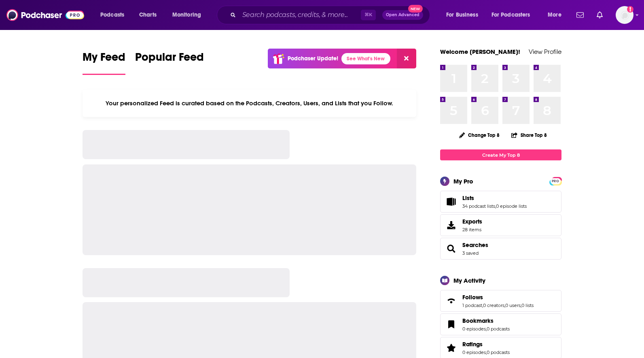 The height and width of the screenshot is (358, 644). Describe the element at coordinates (148, 15) in the screenshot. I see `a: Charts` at that location.